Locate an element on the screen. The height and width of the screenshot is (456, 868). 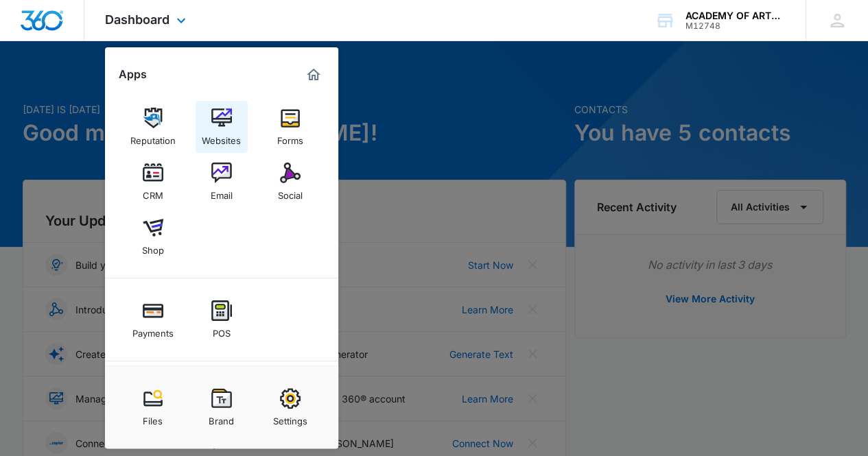
a: CRM is located at coordinates (153, 182).